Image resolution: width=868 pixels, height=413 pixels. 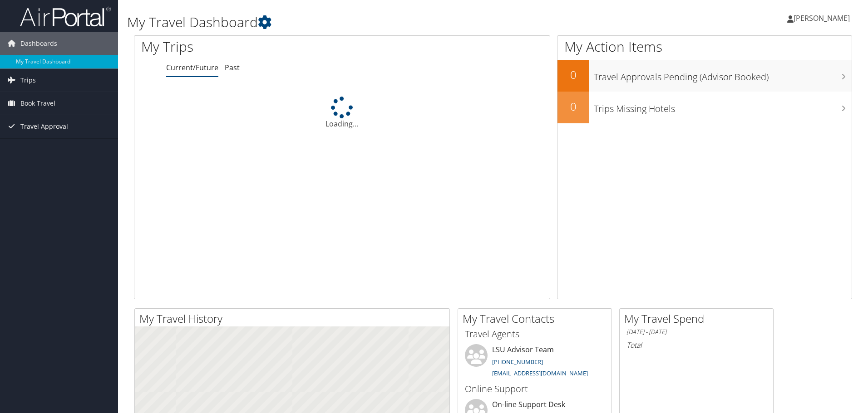 I want to click on span: Book Travel, so click(x=37, y=103).